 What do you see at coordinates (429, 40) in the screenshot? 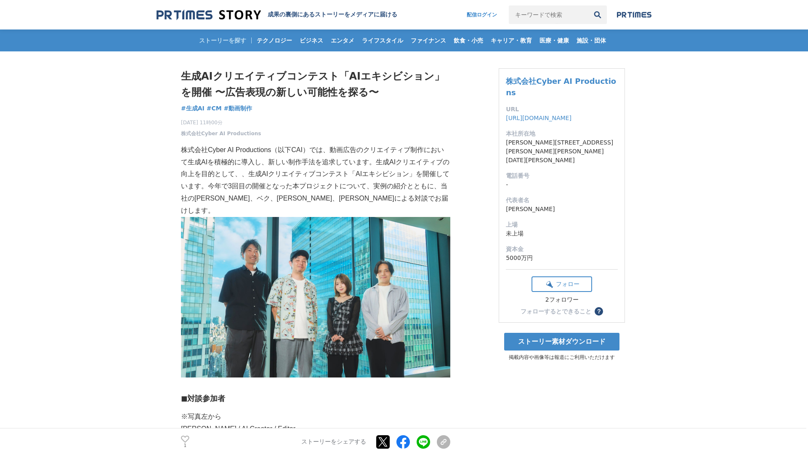
I see `a: ファイナンス` at bounding box center [429, 40].